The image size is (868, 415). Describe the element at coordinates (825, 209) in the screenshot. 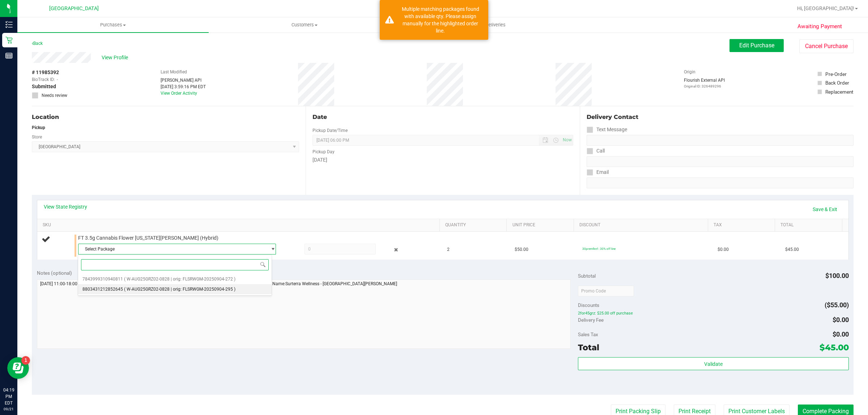

I see `a: Save & Exit` at that location.